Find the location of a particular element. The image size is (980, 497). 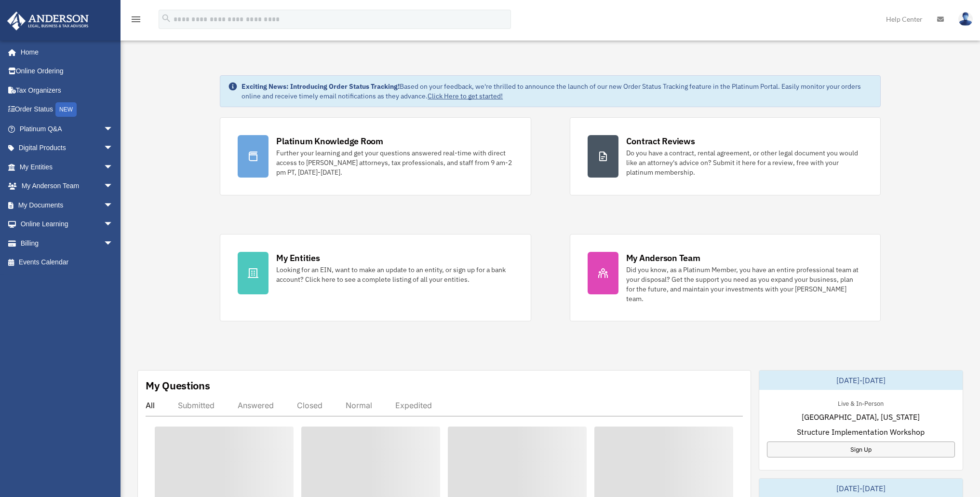

img: Anderson Advisors Platinum Portal is located at coordinates (47, 21).